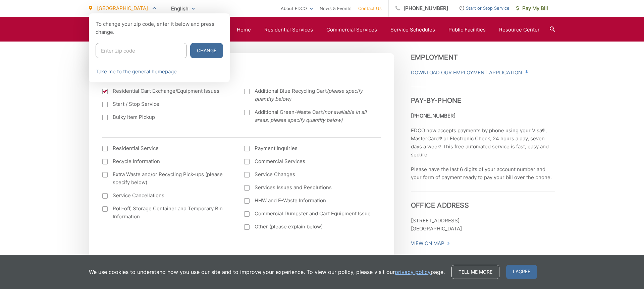  Describe the element at coordinates (297, 8) in the screenshot. I see `a: About EDCO` at that location.